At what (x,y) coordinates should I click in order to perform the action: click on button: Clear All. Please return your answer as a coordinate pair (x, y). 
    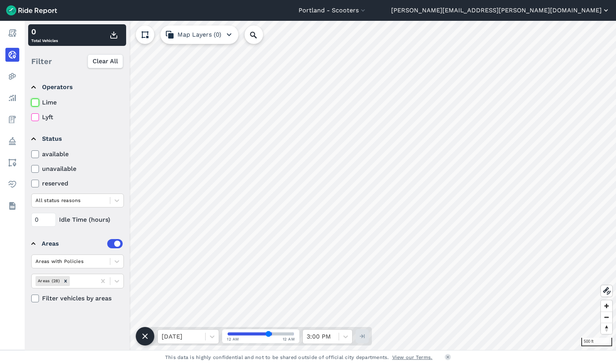
    Looking at the image, I should click on (105, 61).